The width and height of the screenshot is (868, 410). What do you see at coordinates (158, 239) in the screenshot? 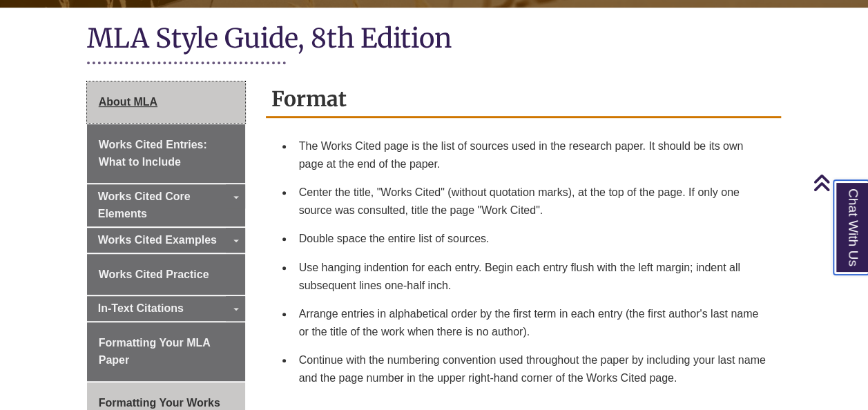
I see `span: Works Cited Examples` at bounding box center [158, 239].